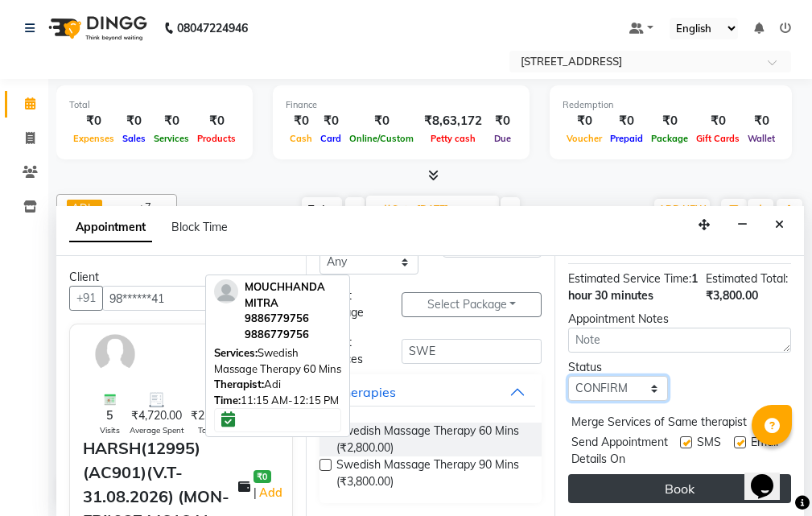 This screenshot has width=812, height=516. What do you see at coordinates (431, 392) in the screenshot?
I see `button: Therapies` at bounding box center [431, 392].